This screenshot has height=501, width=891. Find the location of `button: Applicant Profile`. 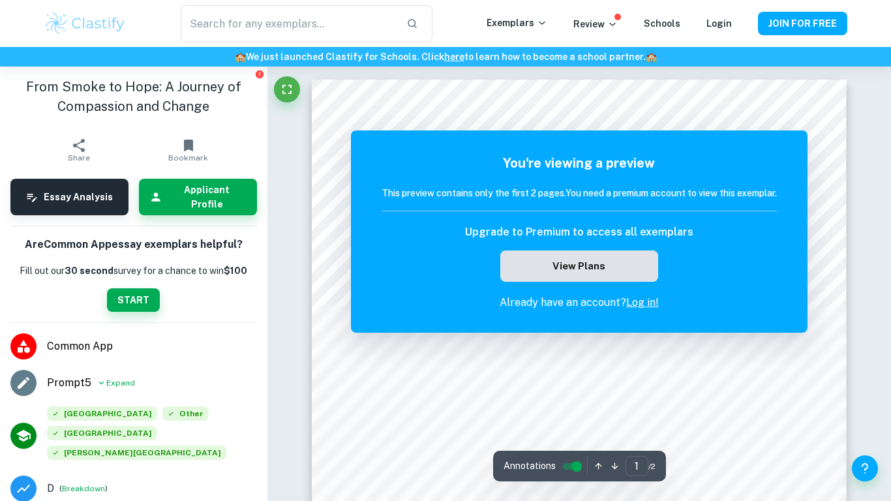

button: Applicant Profile is located at coordinates (198, 197).